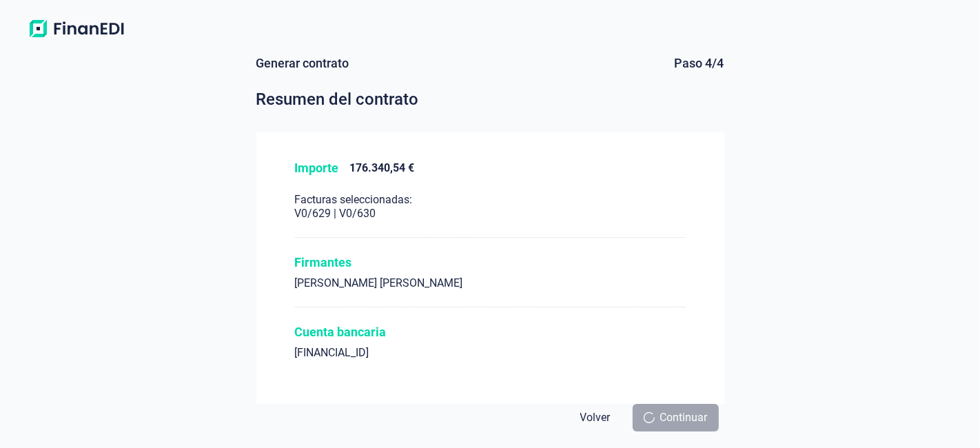  I want to click on div: Cuenta bancaria, so click(490, 332).